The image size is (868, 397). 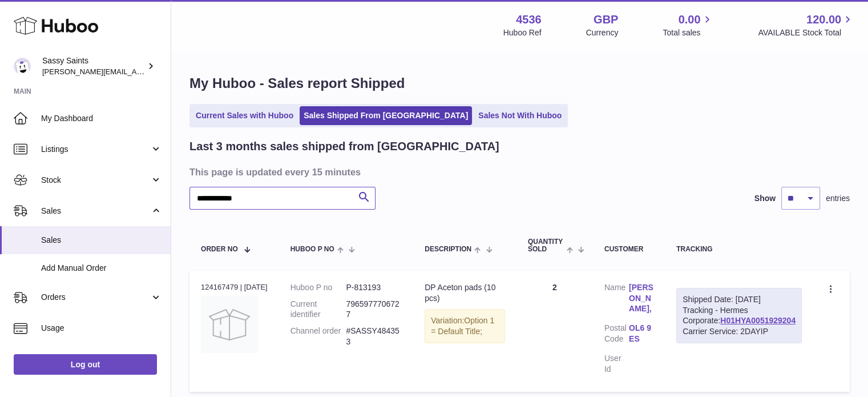 I want to click on a: 120.00 AVAILABLE Stock Total, so click(x=806, y=25).